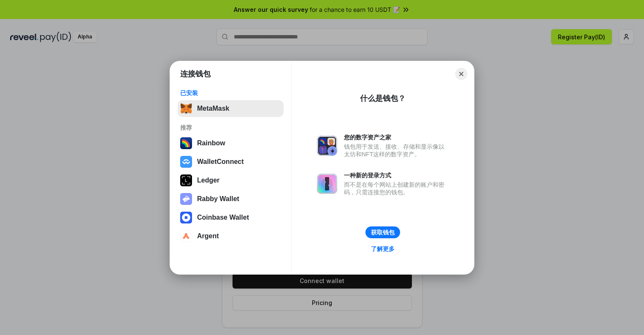 This screenshot has height=335, width=644. What do you see at coordinates (382, 232) in the screenshot?
I see `div: 获取钱包` at bounding box center [382, 232].